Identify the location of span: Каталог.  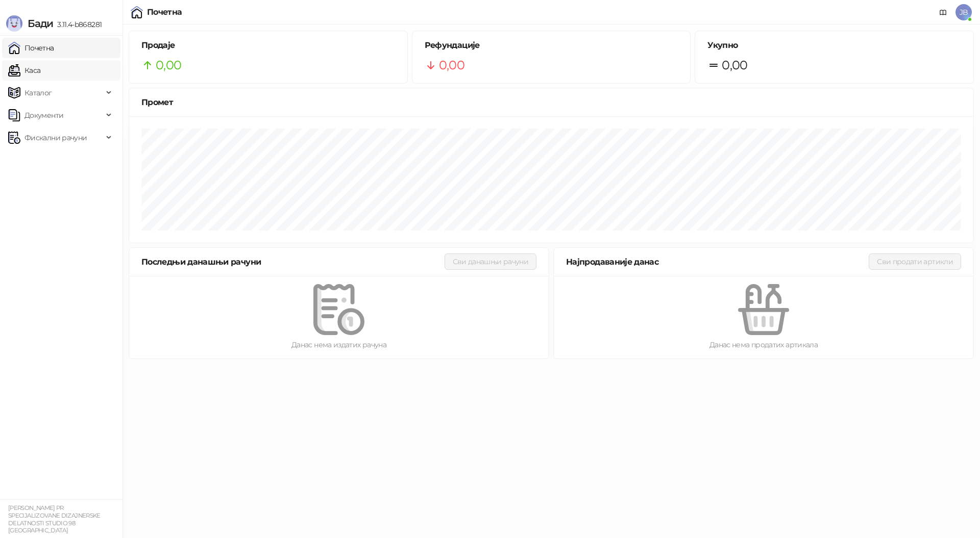
(38, 92).